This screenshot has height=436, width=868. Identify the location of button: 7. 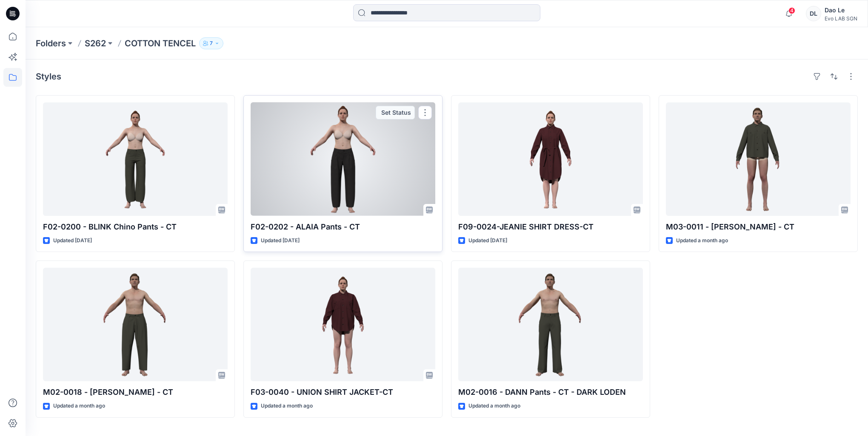
(211, 44).